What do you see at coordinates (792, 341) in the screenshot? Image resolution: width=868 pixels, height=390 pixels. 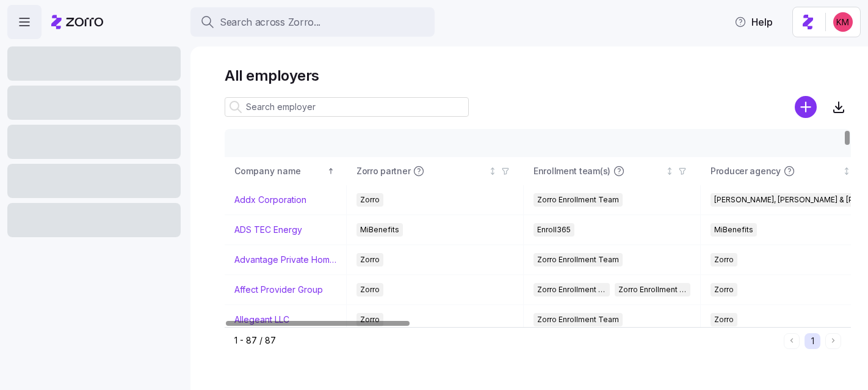 I see `button: Previous page` at bounding box center [792, 341].